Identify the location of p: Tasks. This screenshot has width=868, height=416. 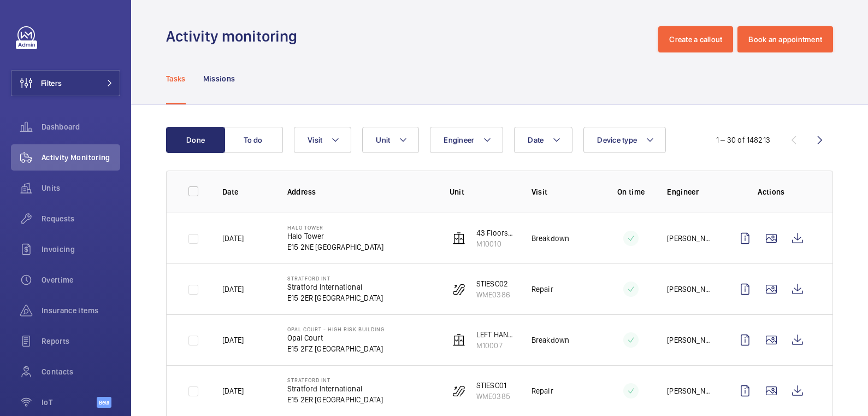
(176, 79).